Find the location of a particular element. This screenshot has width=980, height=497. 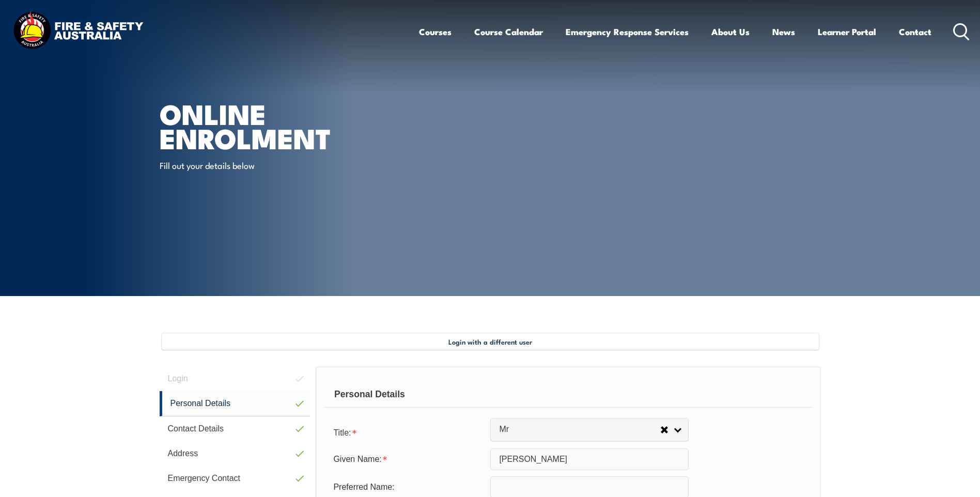

div: Preferred Name: is located at coordinates (408, 487).